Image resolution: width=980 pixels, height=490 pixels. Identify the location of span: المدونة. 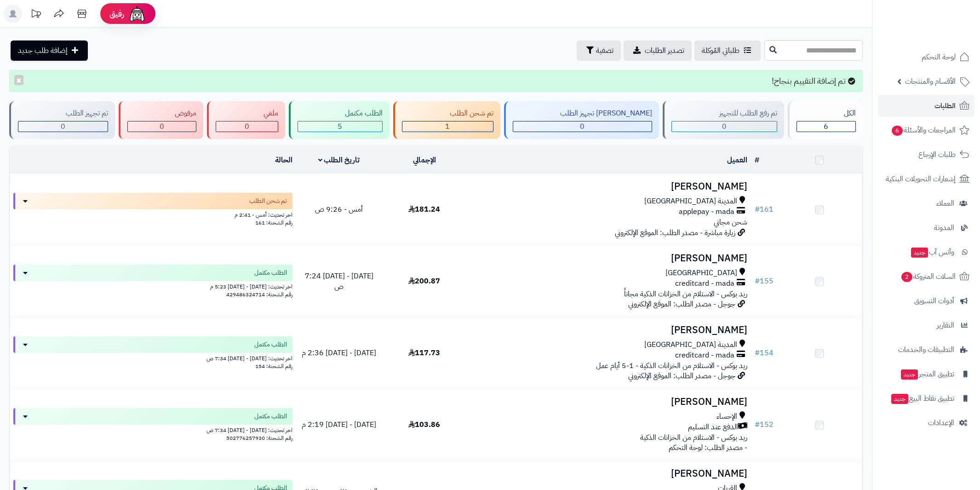
(944, 228).